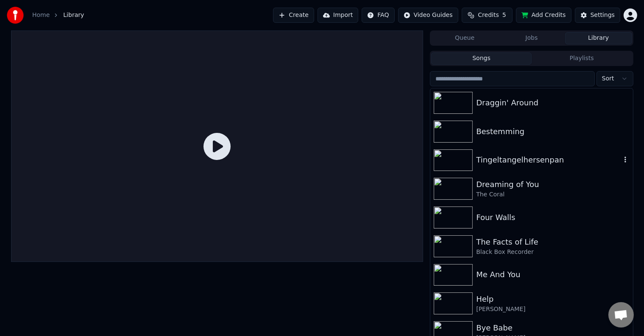 This screenshot has height=336, width=644. What do you see at coordinates (464, 38) in the screenshot?
I see `button: Queue` at bounding box center [464, 38].